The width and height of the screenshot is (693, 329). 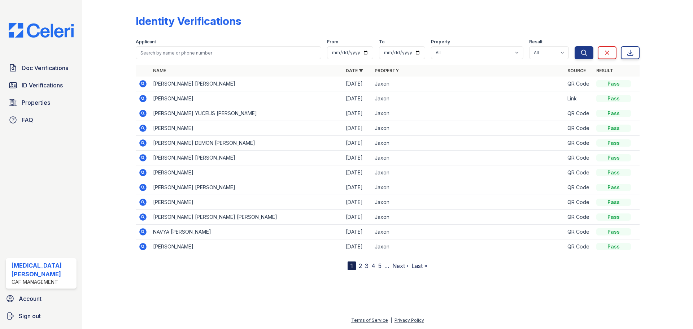 I want to click on span: FAQ, so click(x=27, y=120).